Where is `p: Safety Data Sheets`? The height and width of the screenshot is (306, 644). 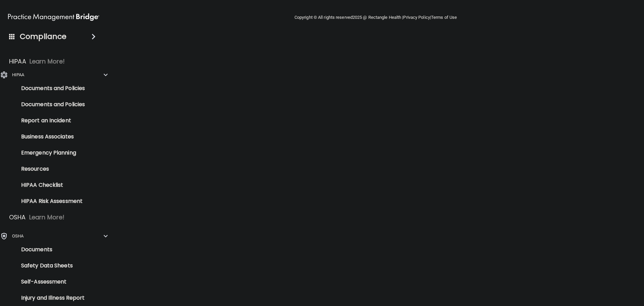
p: Safety Data Sheets is located at coordinates (50, 266).